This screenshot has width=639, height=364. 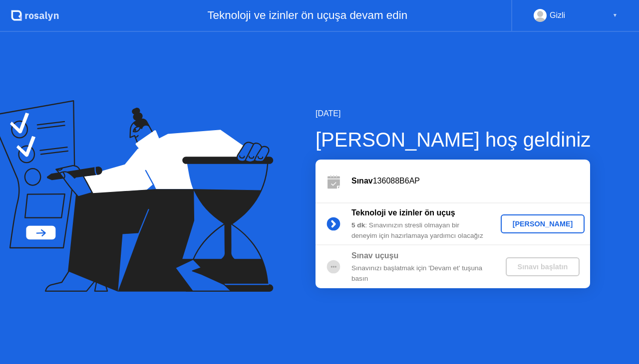 I want to click on div: 136088B6AP, so click(x=471, y=181).